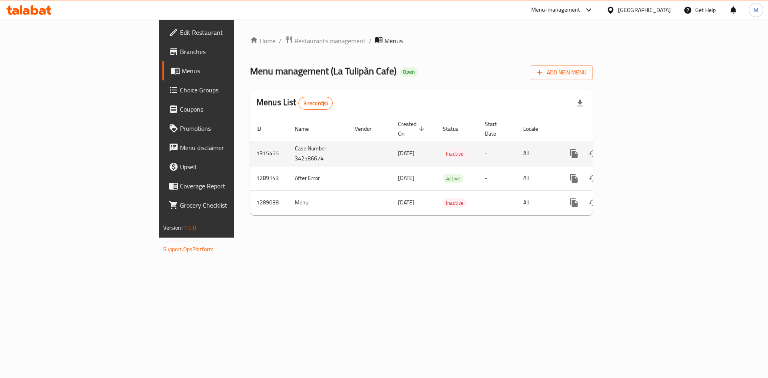 The height and width of the screenshot is (378, 768). What do you see at coordinates (230, 205) in the screenshot?
I see `span: Grocery Checklist` at bounding box center [230, 205].